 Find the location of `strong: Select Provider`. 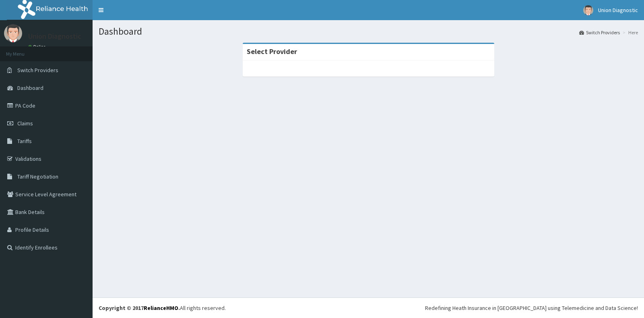

strong: Select Provider is located at coordinates (272, 51).